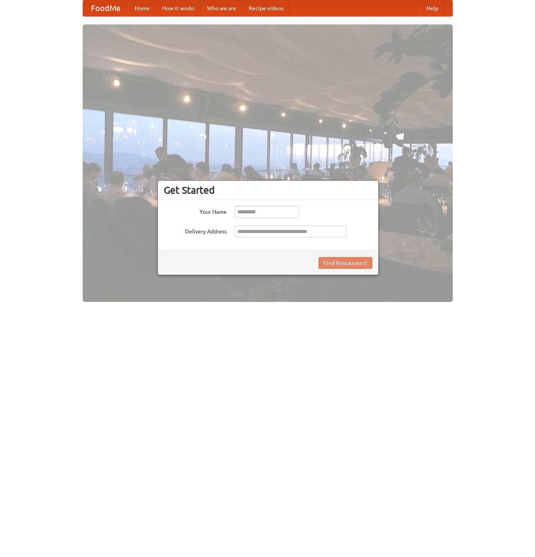  What do you see at coordinates (142, 8) in the screenshot?
I see `a: Home` at bounding box center [142, 8].